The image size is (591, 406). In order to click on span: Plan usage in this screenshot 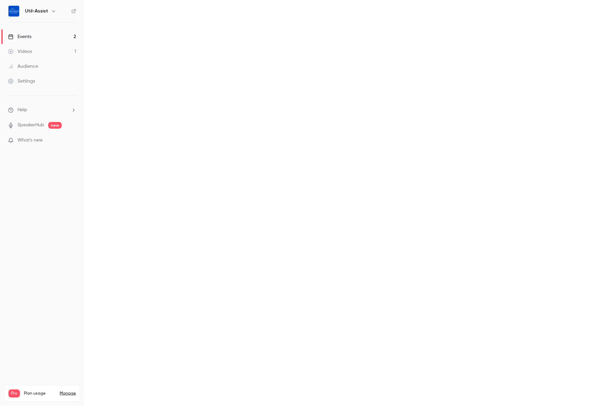, I will do `click(40, 394)`.